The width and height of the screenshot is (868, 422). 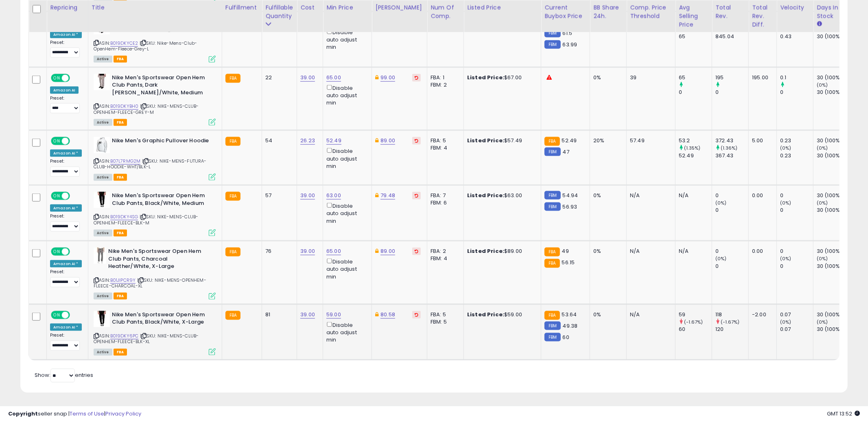 What do you see at coordinates (146, 220) in the screenshot?
I see `span: | SKU: NIKE-MENS-CLUB-OPENHEM-FLEECE-BLK-M` at bounding box center [146, 220].